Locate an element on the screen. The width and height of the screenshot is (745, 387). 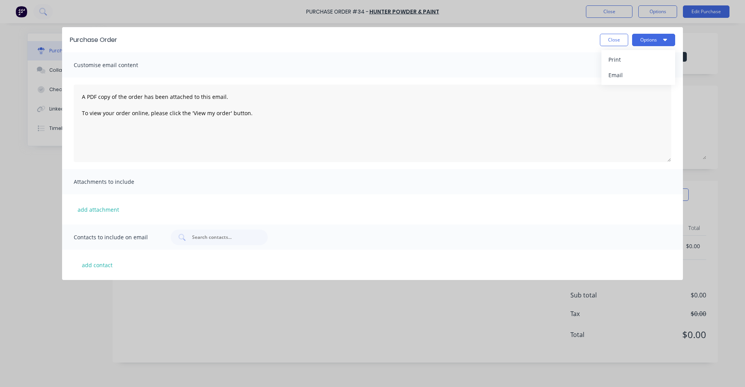
button: Print is located at coordinates (639, 60).